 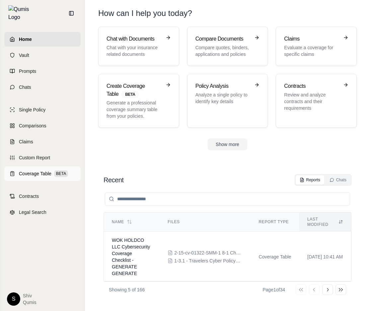 What do you see at coordinates (43, 126) in the screenshot?
I see `a: Comparisons` at bounding box center [43, 126].